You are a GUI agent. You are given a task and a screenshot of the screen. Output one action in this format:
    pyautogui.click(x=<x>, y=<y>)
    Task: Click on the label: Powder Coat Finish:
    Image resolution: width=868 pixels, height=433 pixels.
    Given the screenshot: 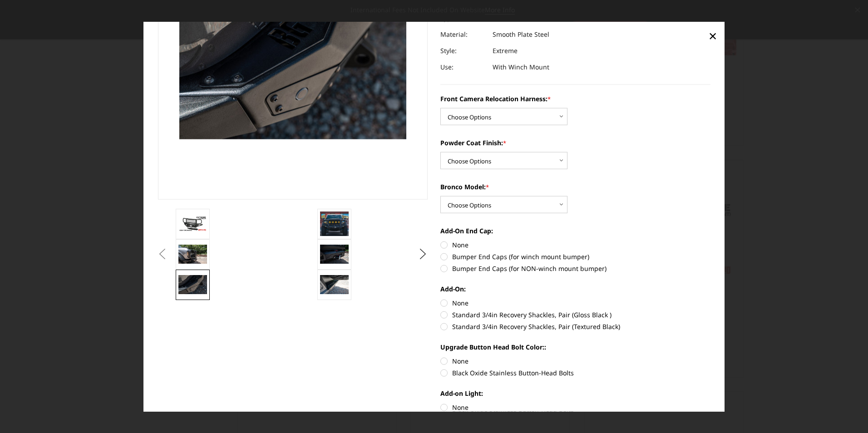 What is the action you would take?
    pyautogui.click(x=575, y=142)
    